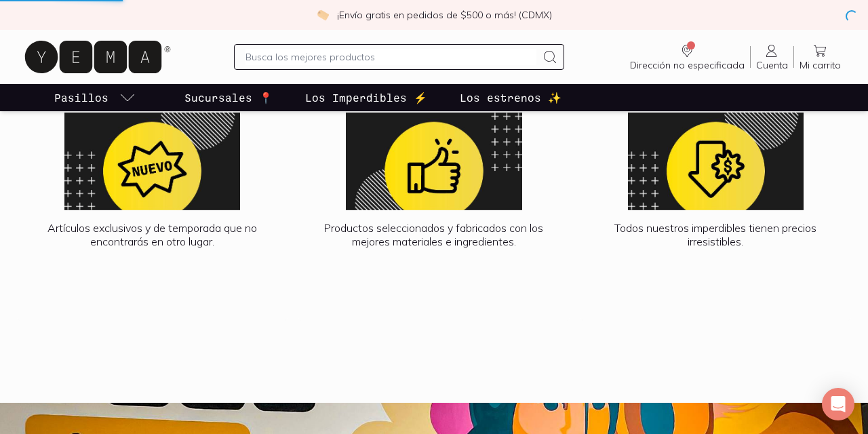  I want to click on a: Los estrenos ✨, so click(511, 98).